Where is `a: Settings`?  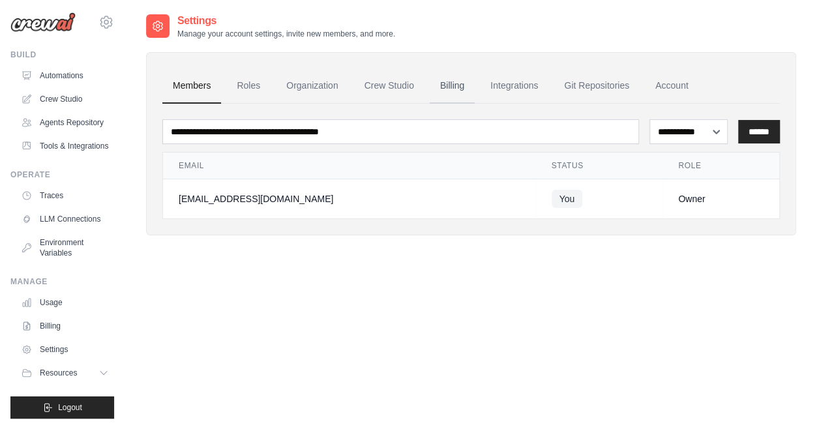
a: Settings is located at coordinates (65, 349).